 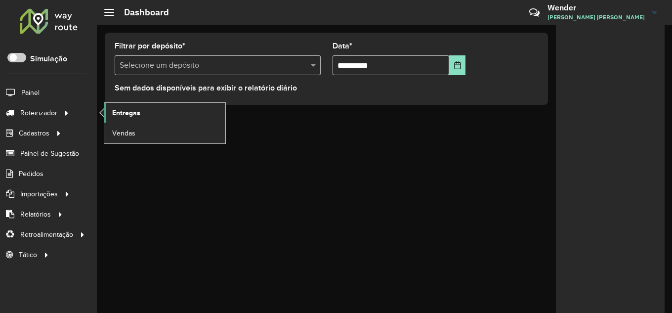 What do you see at coordinates (31, 173) in the screenshot?
I see `span: Pedidos` at bounding box center [31, 173].